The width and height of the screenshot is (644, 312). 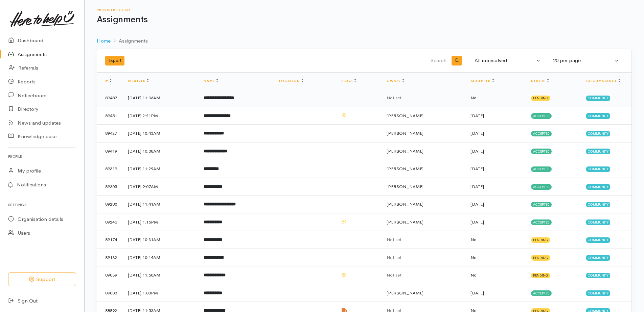 I want to click on a: Location, so click(x=291, y=81).